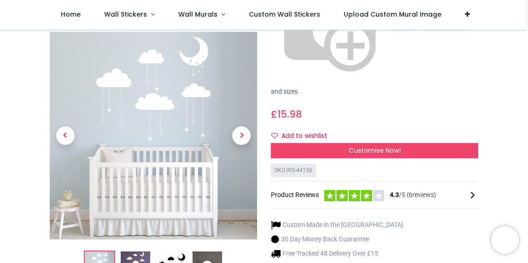 This screenshot has width=528, height=263. I want to click on span: Customise Now!, so click(375, 150).